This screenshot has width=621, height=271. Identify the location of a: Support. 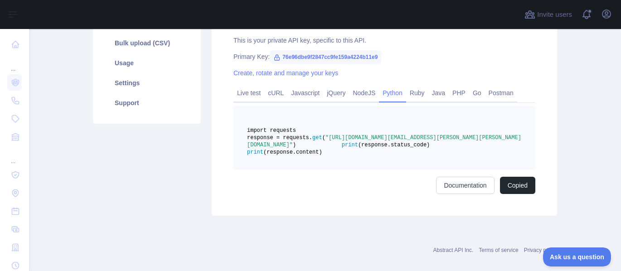
(147, 103).